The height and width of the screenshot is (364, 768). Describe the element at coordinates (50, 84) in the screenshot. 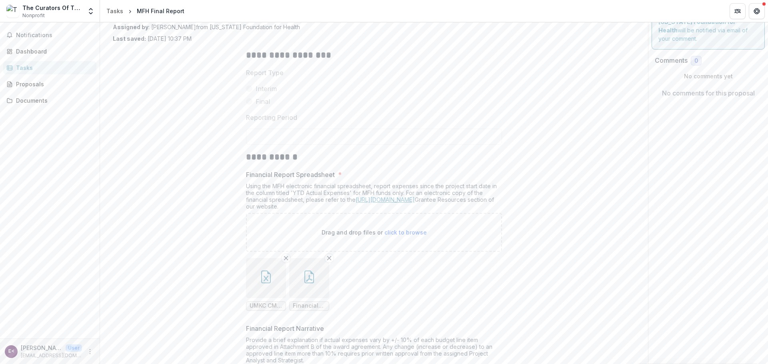

I see `a: Proposals` at that location.